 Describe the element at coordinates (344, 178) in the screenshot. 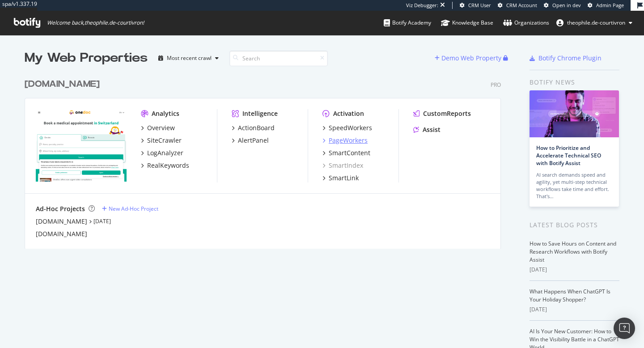

I see `div: SmartLink` at that location.